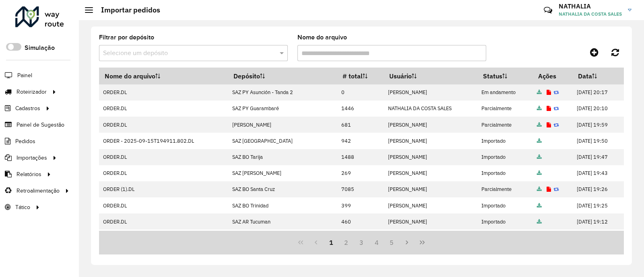 The height and width of the screenshot is (277, 644). What do you see at coordinates (24, 75) in the screenshot?
I see `span: Painel` at bounding box center [24, 75].